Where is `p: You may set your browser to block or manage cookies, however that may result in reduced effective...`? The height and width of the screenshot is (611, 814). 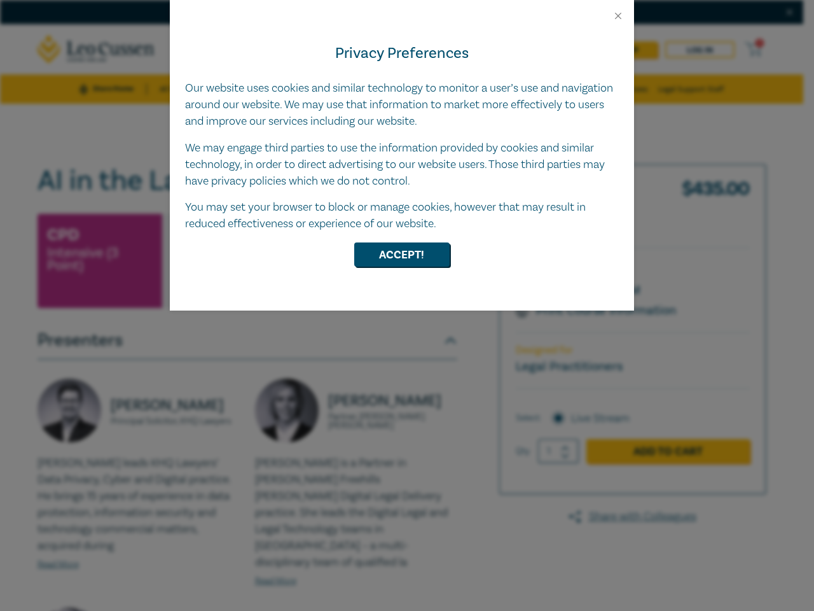
p: You may set your browser to block or manage cookies, however that may result in reduced effective... is located at coordinates (402, 216).